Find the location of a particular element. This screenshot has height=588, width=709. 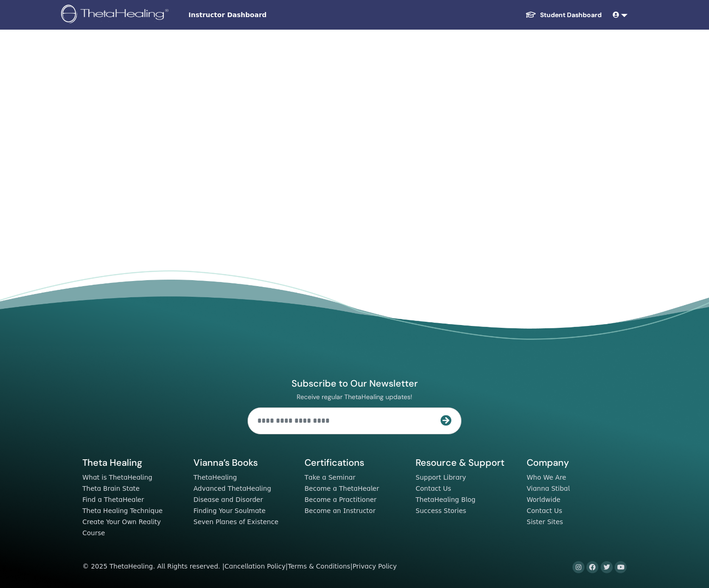

a: Sister Sites is located at coordinates (545, 522).